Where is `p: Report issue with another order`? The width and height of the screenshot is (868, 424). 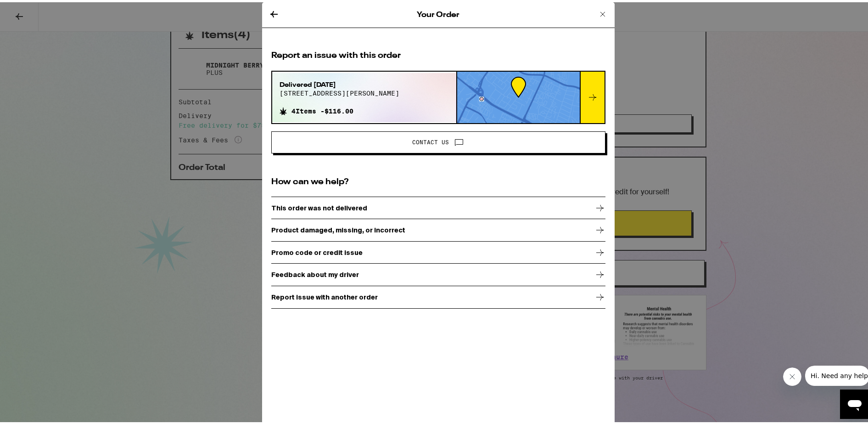 p: Report issue with another order is located at coordinates (324, 294).